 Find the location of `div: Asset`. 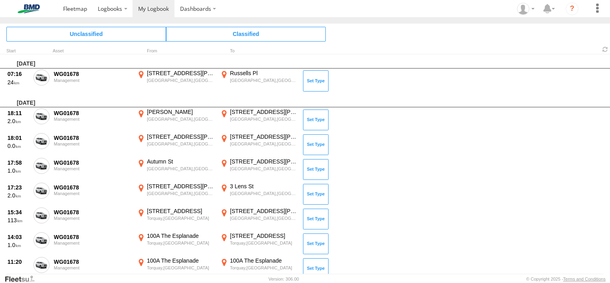

div: Asset is located at coordinates (93, 51).